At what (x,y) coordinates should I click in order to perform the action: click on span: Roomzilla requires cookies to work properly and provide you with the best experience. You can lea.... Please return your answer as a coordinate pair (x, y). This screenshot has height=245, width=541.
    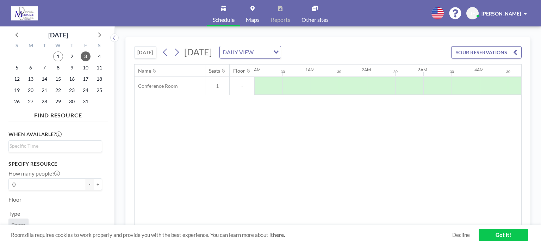
    Looking at the image, I should click on (232, 235).